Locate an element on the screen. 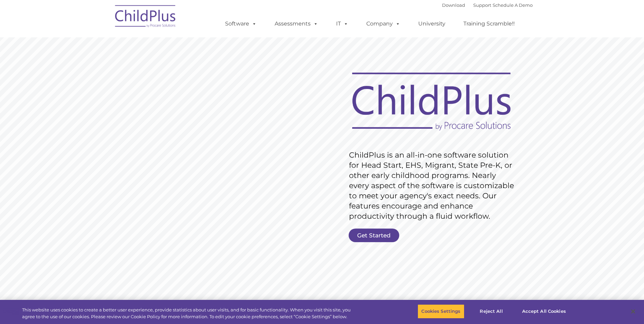 The image size is (644, 324). a: Support is located at coordinates (482, 5).